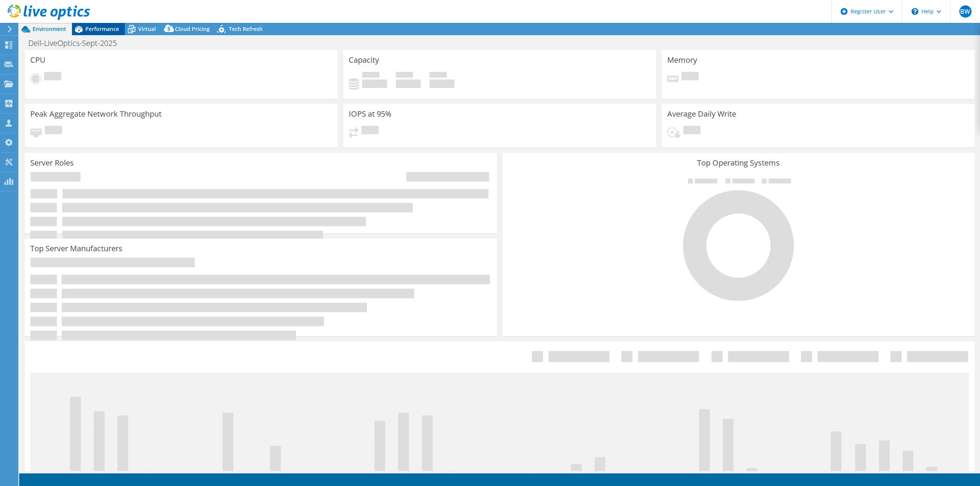  What do you see at coordinates (76, 43) in the screenshot?
I see `h1: Dell-LiveOptics-Sept-2025` at bounding box center [76, 43].